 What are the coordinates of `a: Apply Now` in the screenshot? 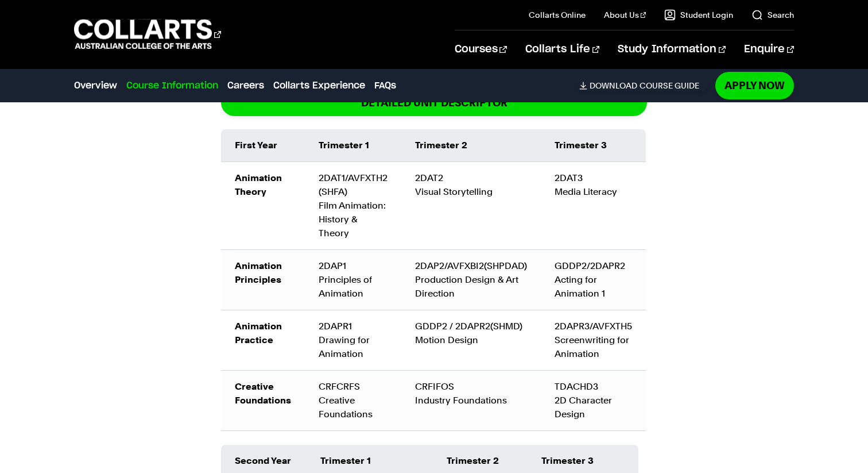 It's located at (755, 85).